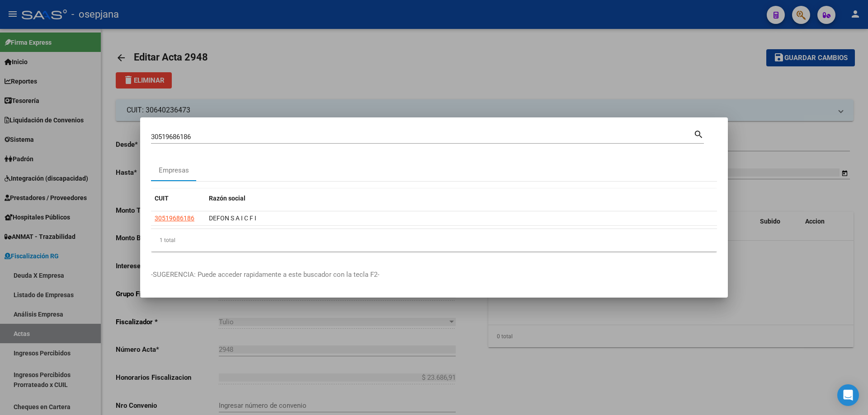 The width and height of the screenshot is (868, 415). I want to click on p: -SUGERENCIA: Puede acceder rapidamente a este buscador con la tecla F2-, so click(434, 274).